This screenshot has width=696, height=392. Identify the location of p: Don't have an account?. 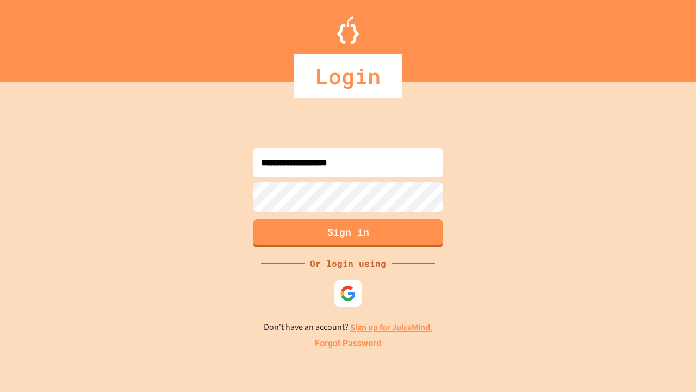
(348, 327).